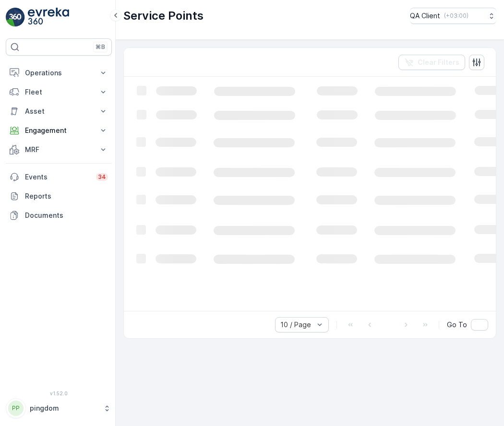 The height and width of the screenshot is (426, 504). What do you see at coordinates (58, 408) in the screenshot?
I see `button: PPpingdom` at bounding box center [58, 408].